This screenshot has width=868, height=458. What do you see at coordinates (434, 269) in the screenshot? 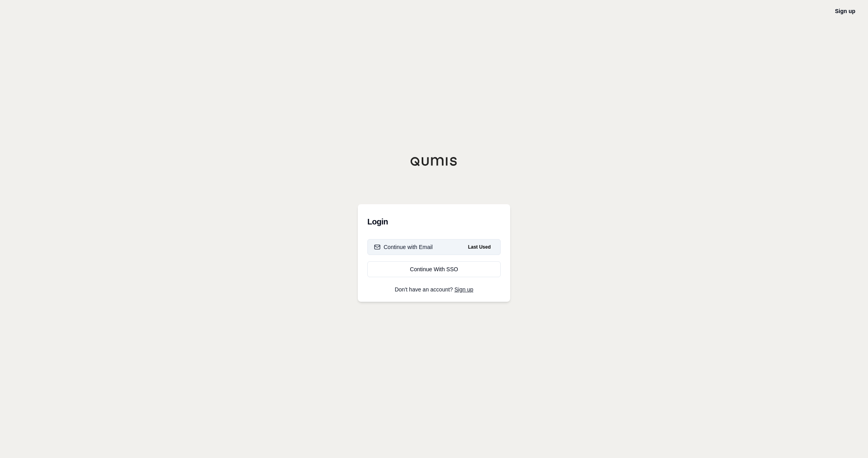
I see `a: Continue With SSO` at bounding box center [434, 269].